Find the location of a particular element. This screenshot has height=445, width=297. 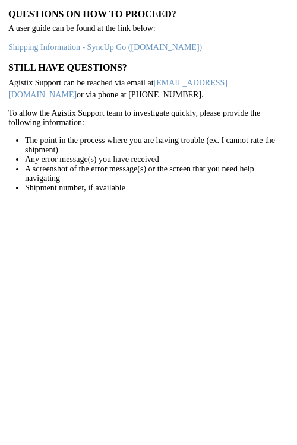

li: Shipment number, if available is located at coordinates (157, 188).